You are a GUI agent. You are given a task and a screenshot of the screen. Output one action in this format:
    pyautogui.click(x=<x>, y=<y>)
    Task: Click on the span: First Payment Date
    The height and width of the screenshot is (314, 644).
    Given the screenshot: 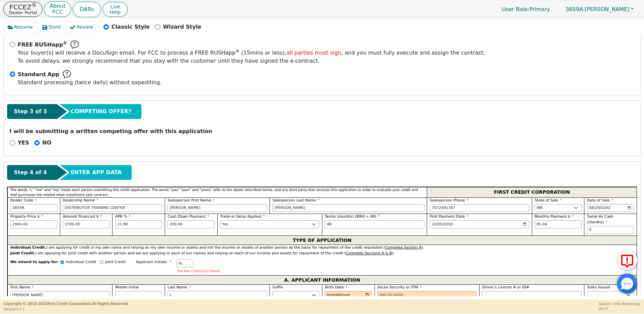 What is the action you would take?
    pyautogui.click(x=449, y=216)
    